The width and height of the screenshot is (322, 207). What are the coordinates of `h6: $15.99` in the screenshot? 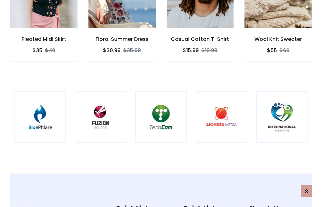 It's located at (190, 50).